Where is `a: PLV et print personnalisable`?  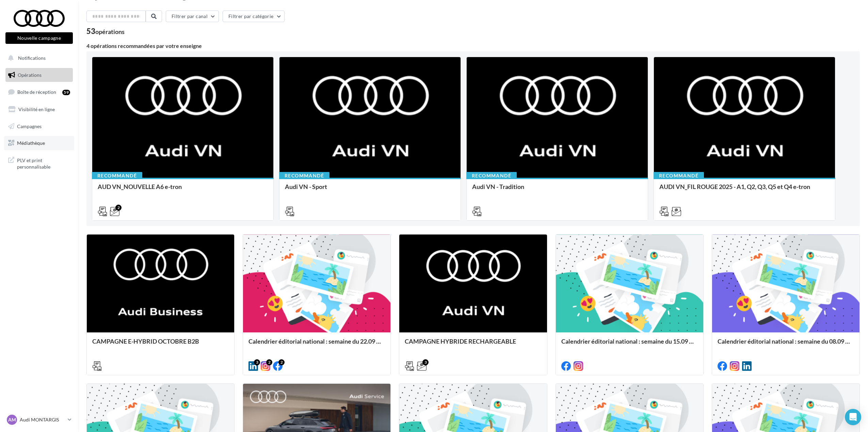
a: PLV et print personnalisable is located at coordinates (39, 163).